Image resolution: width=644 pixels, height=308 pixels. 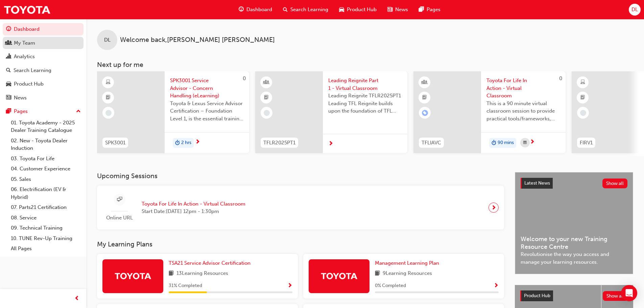 What do you see at coordinates (523, 111) in the screenshot?
I see `span: This is a 90 minute virtual classroom session to provide practical tools/frameworks, behaviours a...` at bounding box center [523, 111].